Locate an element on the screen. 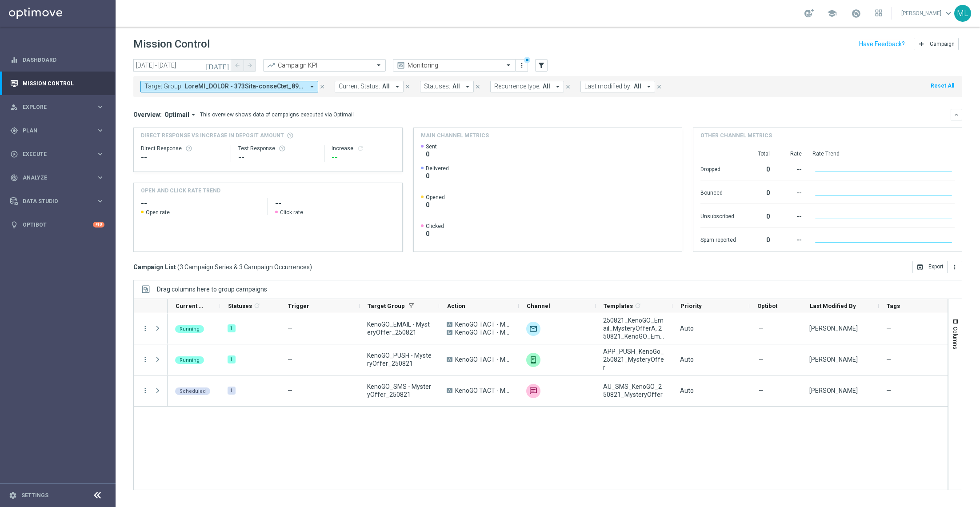 The width and height of the screenshot is (980, 507). button: Target Group: LoreMI_DOLOR - 373Sita-conseCtet_897004, AdipIS_ELITS - 844DoeiuSmod_918503, TempOR... is located at coordinates (229, 87).